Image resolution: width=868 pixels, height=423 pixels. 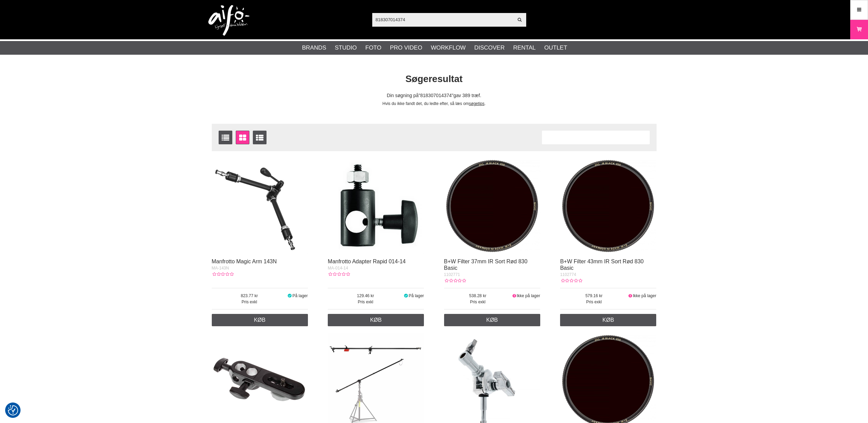 What do you see at coordinates (373, 48) in the screenshot?
I see `a: Foto` at bounding box center [373, 48].